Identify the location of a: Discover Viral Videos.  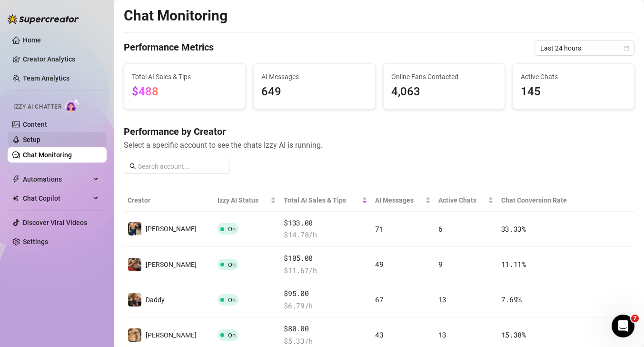
(54, 223).